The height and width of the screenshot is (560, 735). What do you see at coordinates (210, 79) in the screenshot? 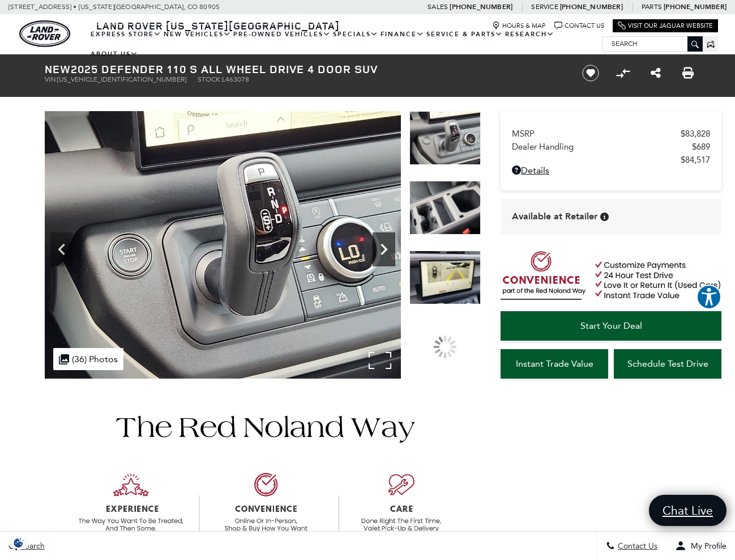
I see `span: Stock:` at bounding box center [210, 79].